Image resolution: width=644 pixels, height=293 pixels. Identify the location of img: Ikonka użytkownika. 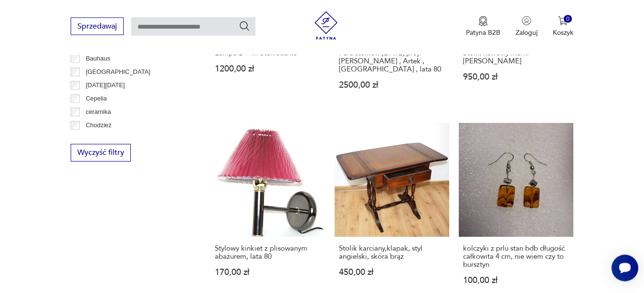
(526, 21).